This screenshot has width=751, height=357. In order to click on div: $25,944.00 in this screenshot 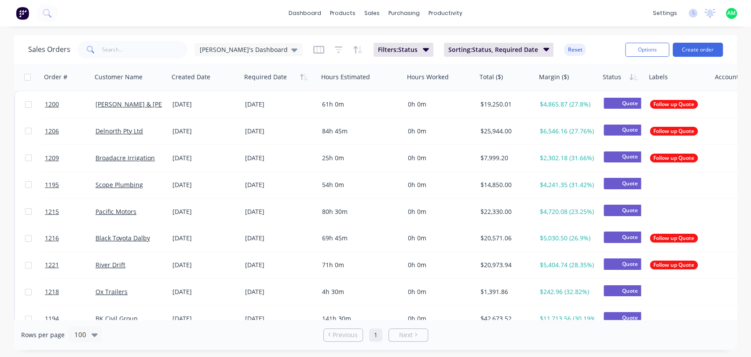, I will do `click(505, 131)`.